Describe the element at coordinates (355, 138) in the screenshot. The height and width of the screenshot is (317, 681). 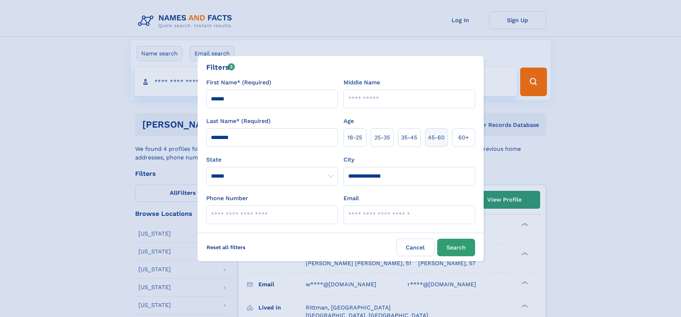
I see `span: 18‑25` at that location.